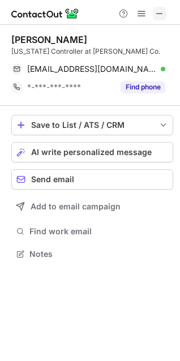  What do you see at coordinates (91, 152) in the screenshot?
I see `span: AI write personalized message` at bounding box center [91, 152].